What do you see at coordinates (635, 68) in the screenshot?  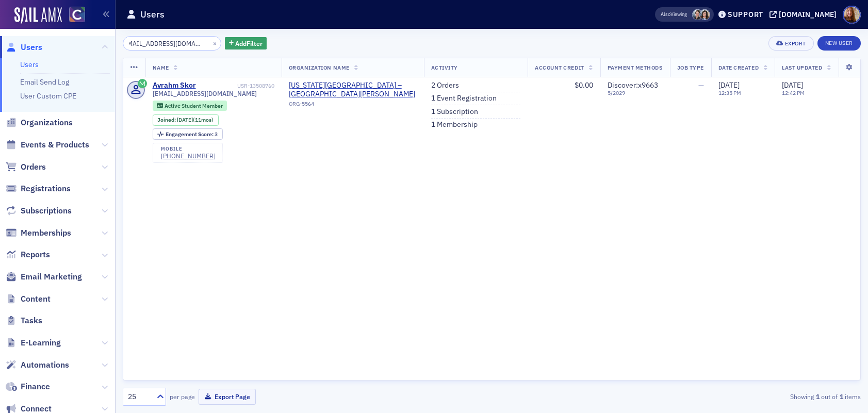 I see `span: Payment Methods` at bounding box center [635, 68].